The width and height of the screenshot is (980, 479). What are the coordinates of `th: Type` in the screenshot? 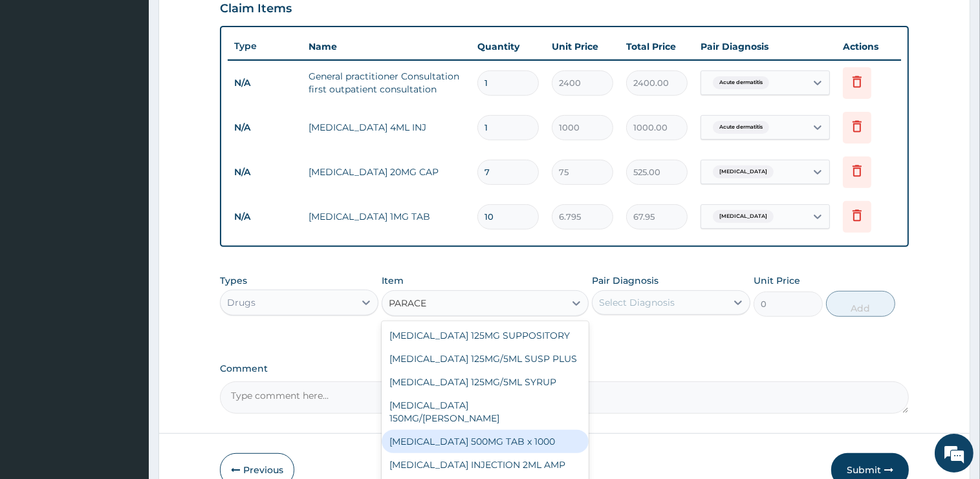 It's located at (264, 46).